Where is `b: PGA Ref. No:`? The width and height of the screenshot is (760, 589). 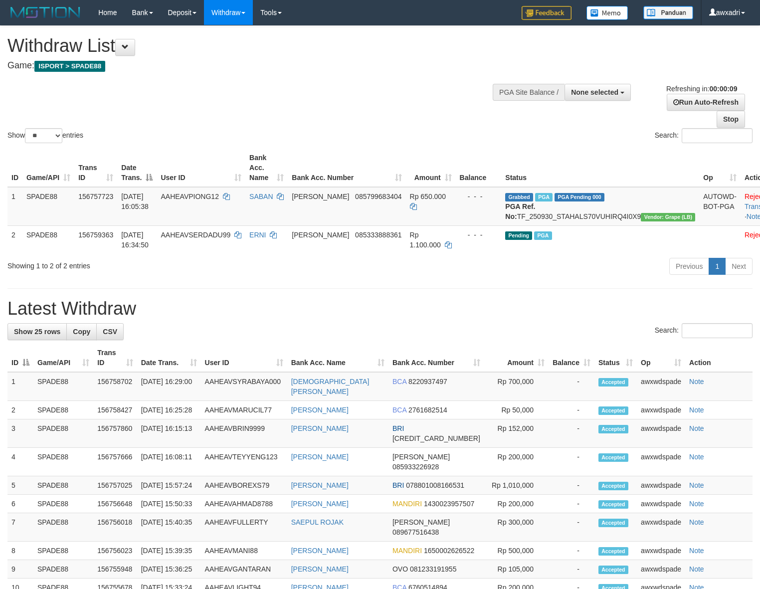
b: PGA Ref. No: is located at coordinates (520, 211).